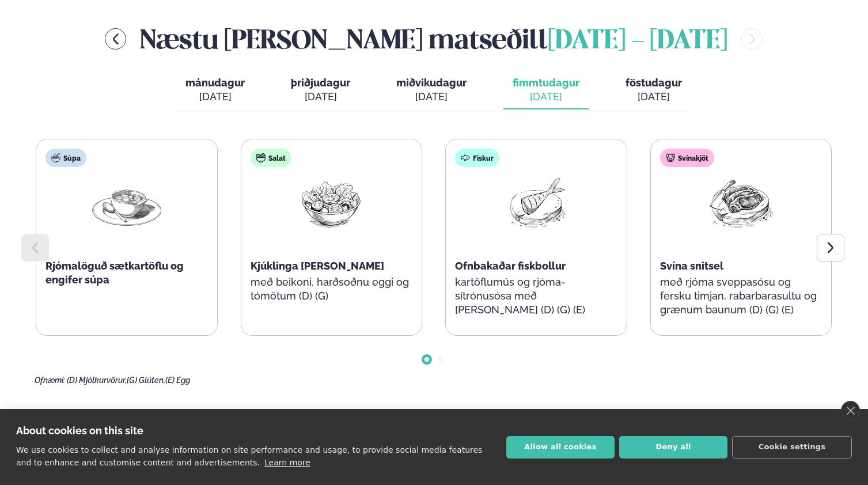 The image size is (868, 485). Describe the element at coordinates (671, 158) in the screenshot. I see `img: pork.svg` at that location.